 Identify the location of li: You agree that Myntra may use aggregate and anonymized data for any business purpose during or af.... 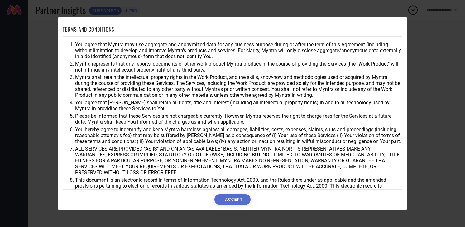
(239, 50).